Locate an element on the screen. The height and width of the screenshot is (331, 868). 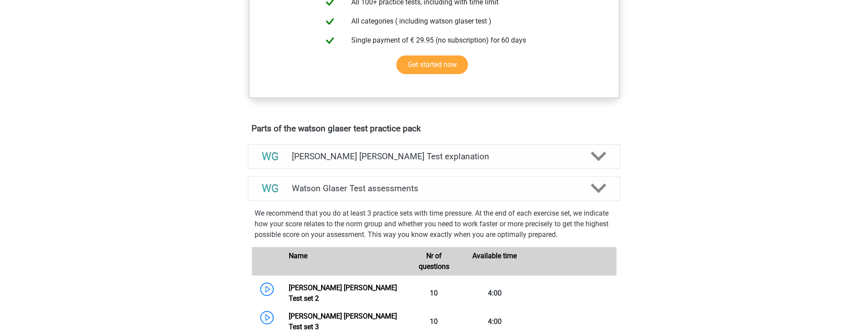
img: watson glaser test explanations is located at coordinates (270, 157).